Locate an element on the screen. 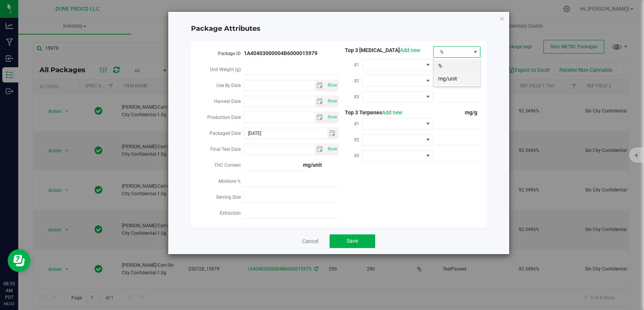 The width and height of the screenshot is (644, 310). strong: 1A40403000004B6000015979 is located at coordinates (281, 53).